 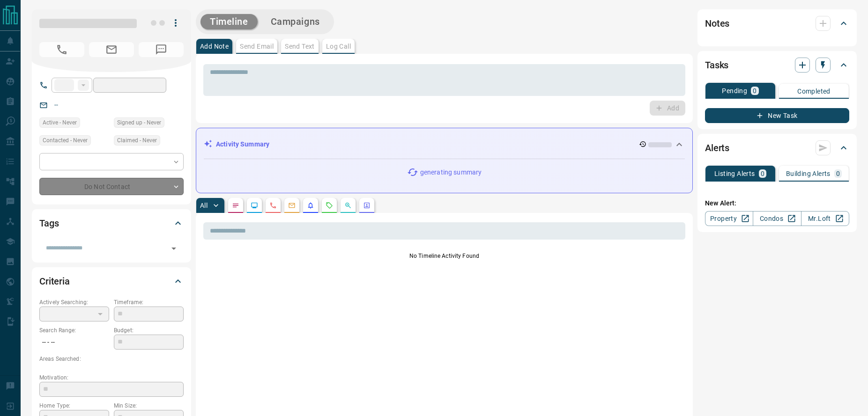 I want to click on h2: Notes, so click(x=717, y=23).